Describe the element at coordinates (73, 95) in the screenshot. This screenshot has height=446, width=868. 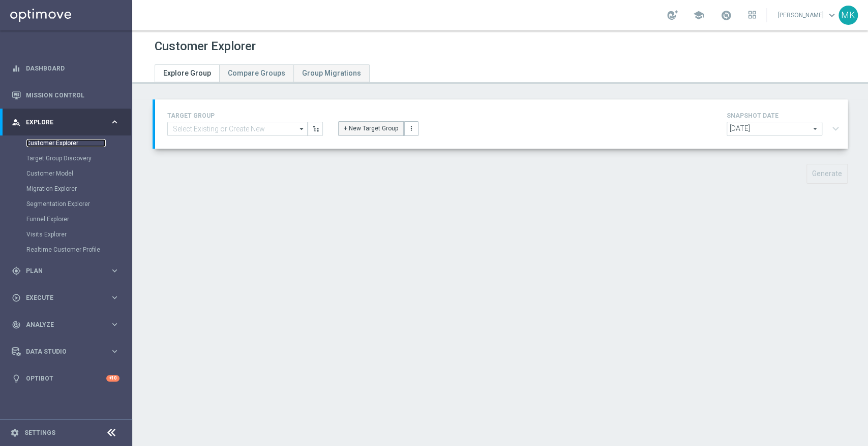
I see `a: Mission Control` at that location.